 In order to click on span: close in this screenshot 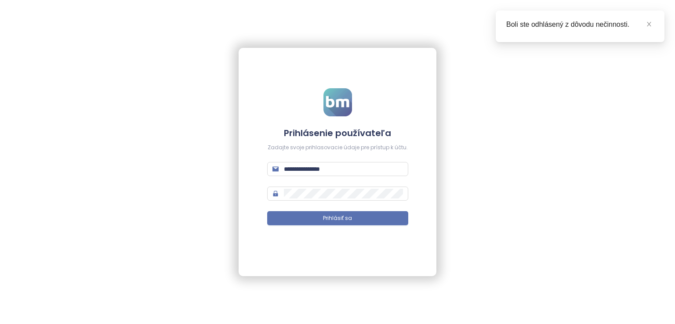, I will do `click(649, 24)`.